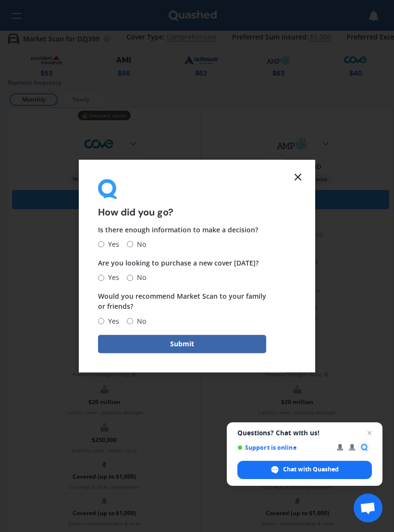 This screenshot has height=532, width=394. Describe the element at coordinates (368, 508) in the screenshot. I see `a: Open chat` at that location.